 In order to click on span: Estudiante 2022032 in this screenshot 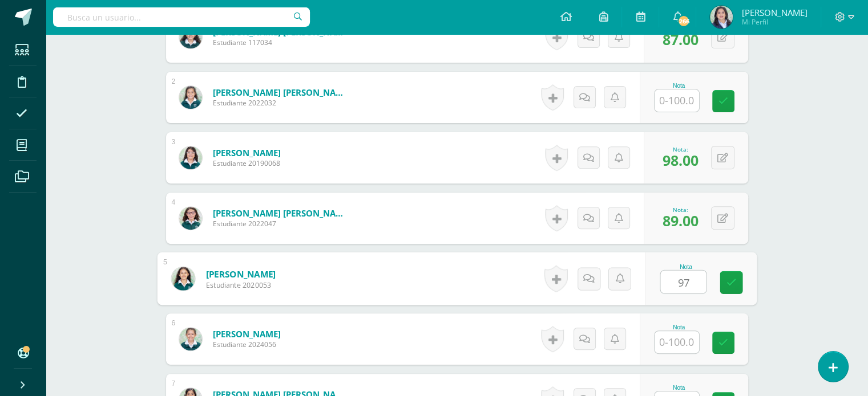, I will do `click(281, 103)`.